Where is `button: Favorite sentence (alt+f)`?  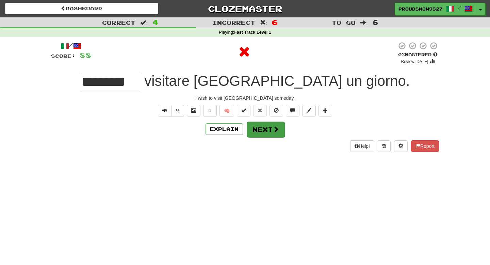 button: Favorite sentence (alt+f) is located at coordinates (210, 111).